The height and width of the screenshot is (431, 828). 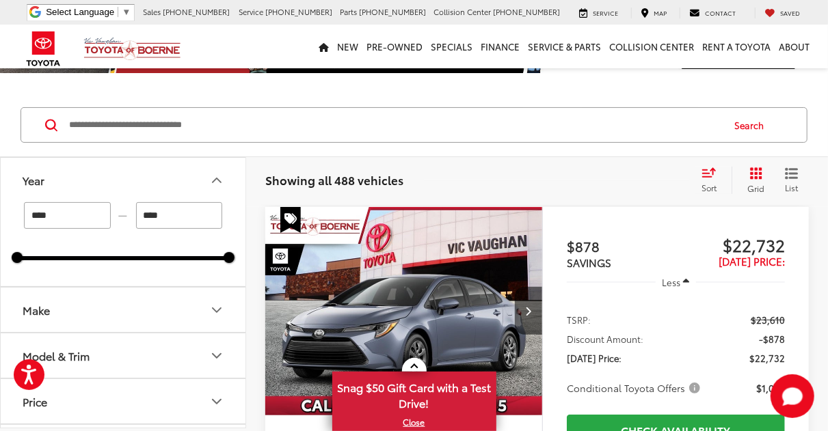 What do you see at coordinates (792, 396) in the screenshot?
I see `button: Toggle Chat Window` at bounding box center [792, 396].